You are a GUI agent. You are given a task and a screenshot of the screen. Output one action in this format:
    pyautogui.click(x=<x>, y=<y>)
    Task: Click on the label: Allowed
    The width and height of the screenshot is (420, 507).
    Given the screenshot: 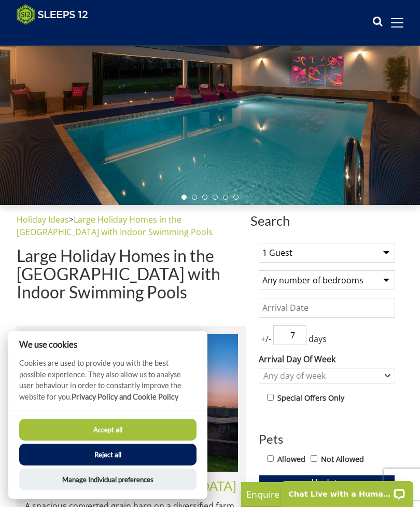 What is the action you would take?
    pyautogui.click(x=291, y=459)
    